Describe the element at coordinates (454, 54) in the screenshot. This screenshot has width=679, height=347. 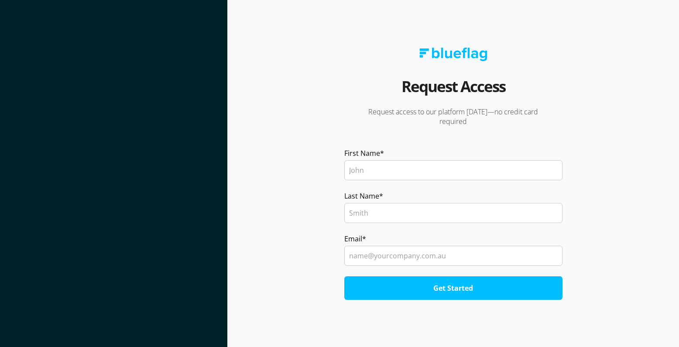
I see `img: Blue Flag logo` at that location.